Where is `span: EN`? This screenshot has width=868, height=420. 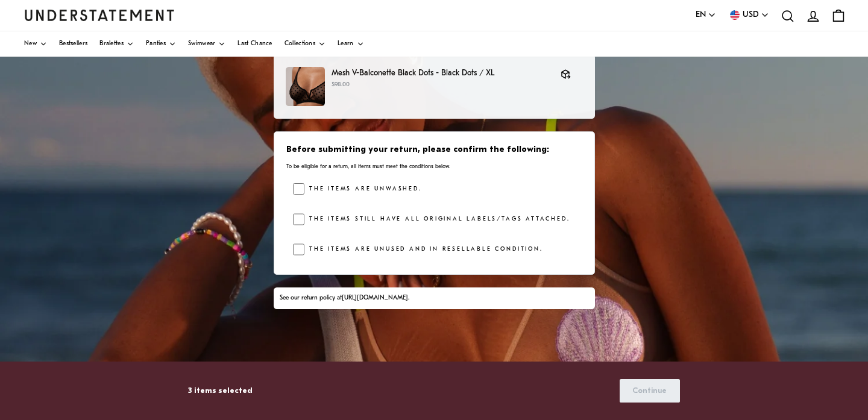
span: EN is located at coordinates (700, 15).